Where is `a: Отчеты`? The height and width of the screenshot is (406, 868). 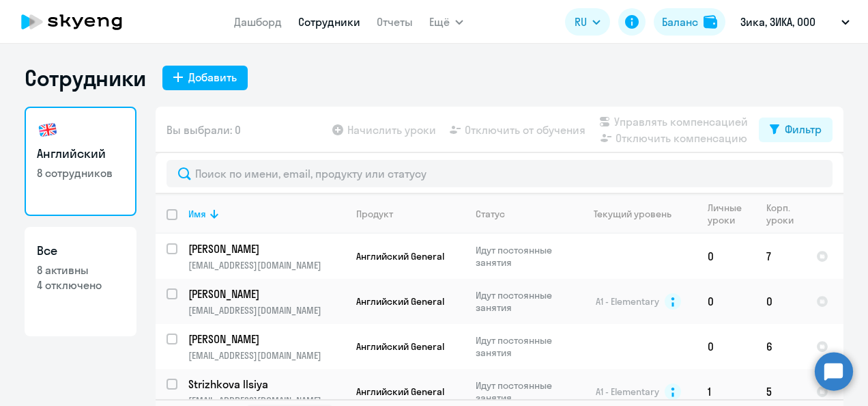 a: Отчеты is located at coordinates (394, 21).